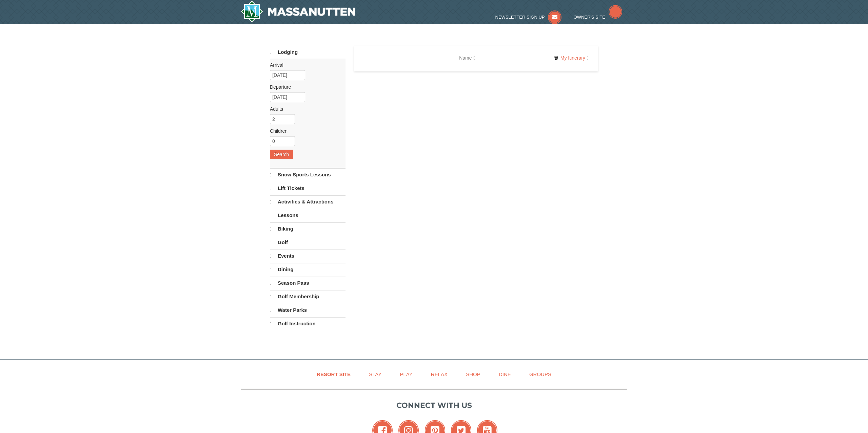 The width and height of the screenshot is (868, 433). I want to click on a: Dining, so click(307, 269).